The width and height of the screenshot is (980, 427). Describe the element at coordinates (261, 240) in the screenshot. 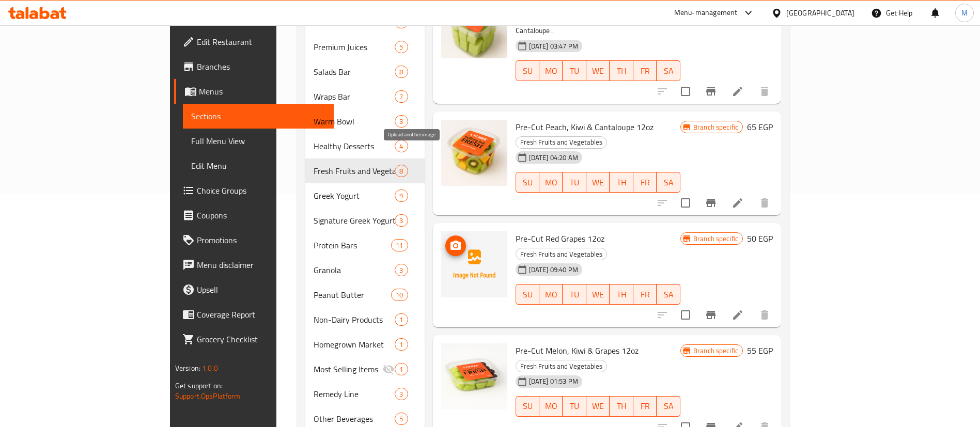

I see `span: Promotions` at that location.